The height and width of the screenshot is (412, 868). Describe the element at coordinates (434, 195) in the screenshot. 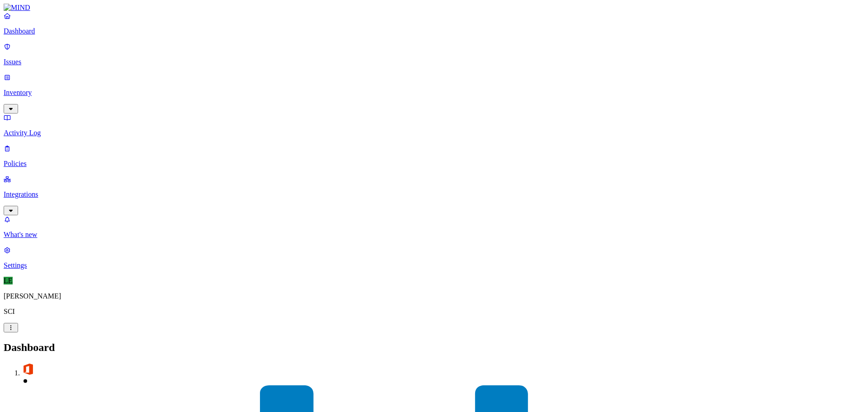

I see `p: Integrations` at that location.